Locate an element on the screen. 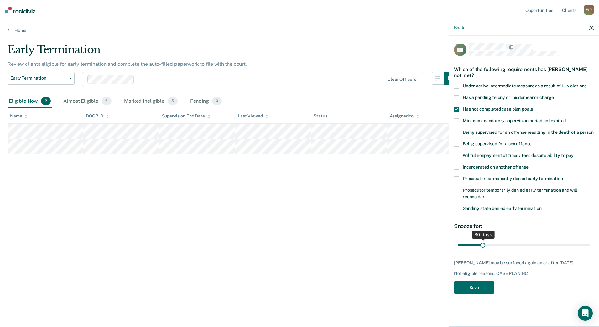 Image resolution: width=599 pixels, height=327 pixels. span: Early Termination is located at coordinates (39, 78).